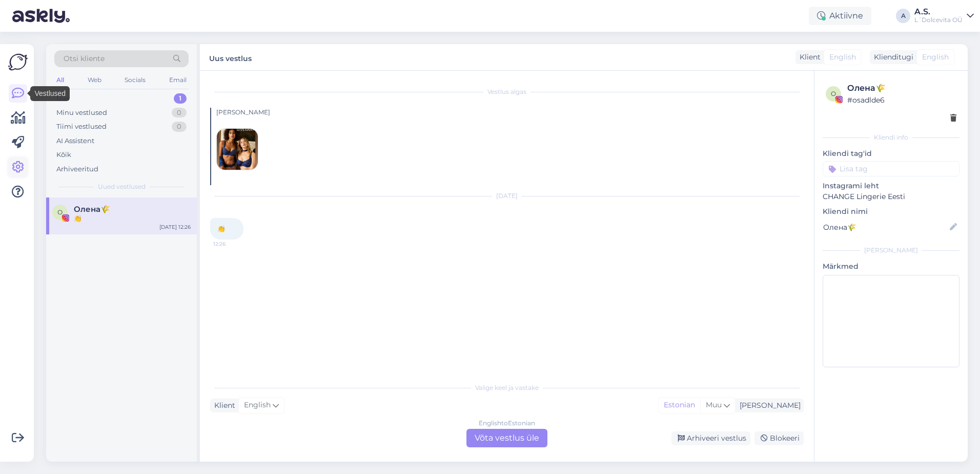  I want to click on span: 12:26, so click(232, 244).